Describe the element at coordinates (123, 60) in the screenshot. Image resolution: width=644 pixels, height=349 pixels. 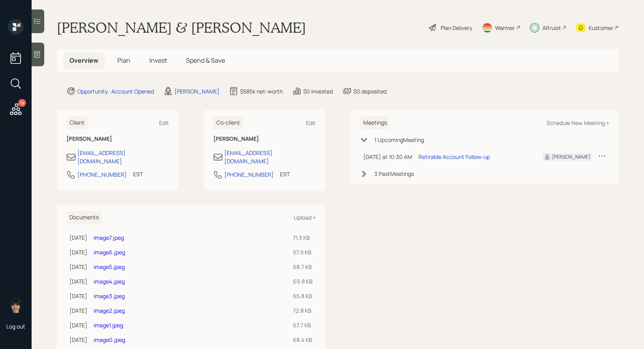
I see `span: Plan` at that location.